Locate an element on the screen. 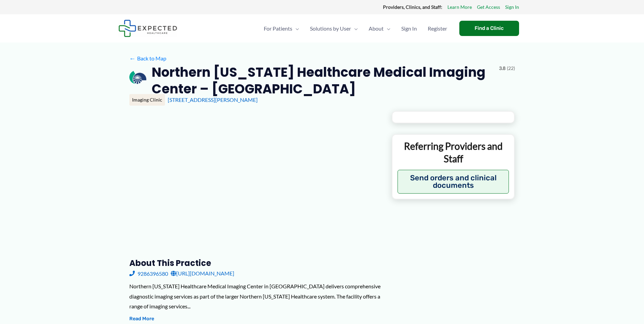 This screenshot has height=324, width=644. a: ←Back to Map is located at coordinates (147, 58).